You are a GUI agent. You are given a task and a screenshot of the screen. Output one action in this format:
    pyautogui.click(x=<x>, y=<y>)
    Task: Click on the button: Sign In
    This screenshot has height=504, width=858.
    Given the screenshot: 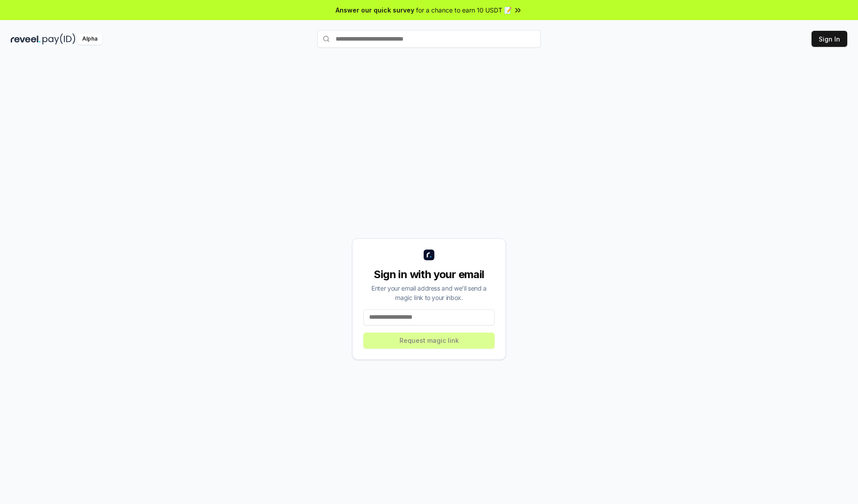 What is the action you would take?
    pyautogui.click(x=829, y=39)
    